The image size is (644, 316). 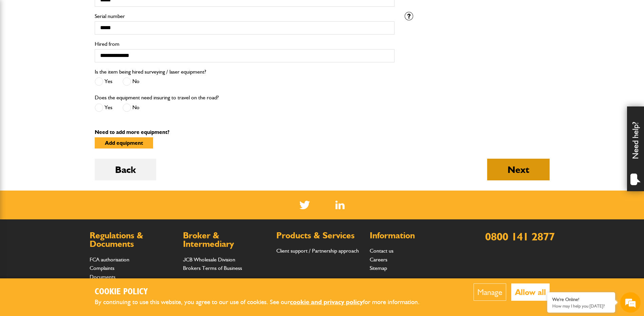 I want to click on a: Contact us, so click(x=381, y=251).